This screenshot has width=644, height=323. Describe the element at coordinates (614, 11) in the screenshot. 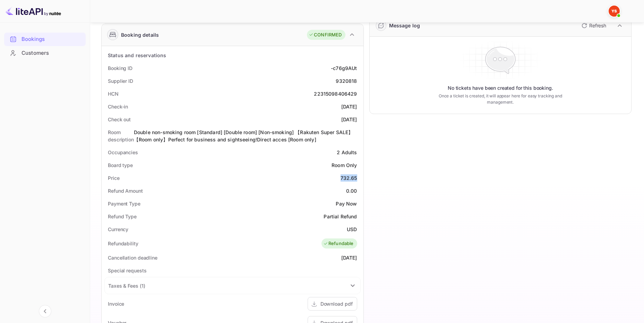

I see `img: Yandex Support` at that location.